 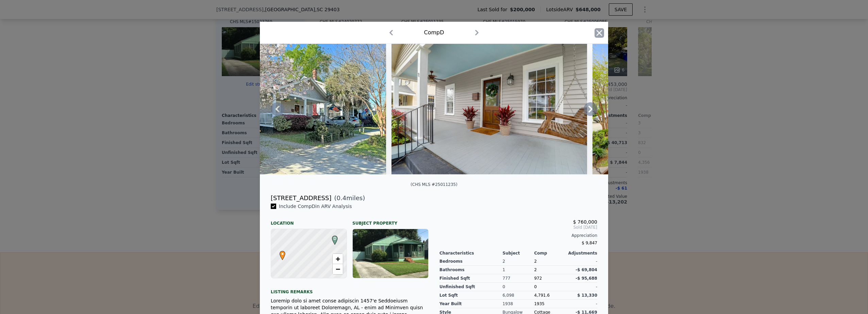 What do you see at coordinates (586, 278) in the screenshot?
I see `span: -$ 95,688` at bounding box center [586, 278].